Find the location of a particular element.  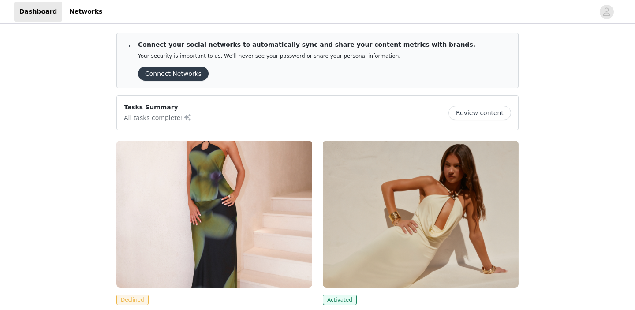

p: Connect your social networks to automatically sync and share your content metrics with brands. is located at coordinates (306, 45).